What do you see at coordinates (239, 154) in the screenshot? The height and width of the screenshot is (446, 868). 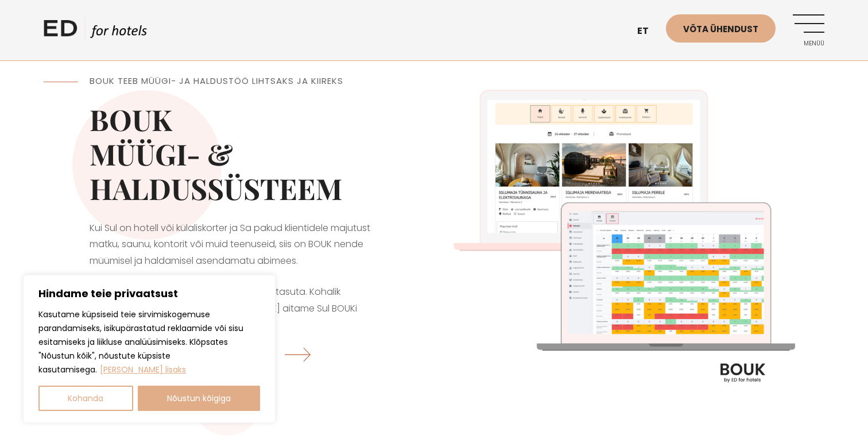 I see `h2: BOUK MÜÜGI- & HALDUSSÜSTEEM` at bounding box center [239, 154].